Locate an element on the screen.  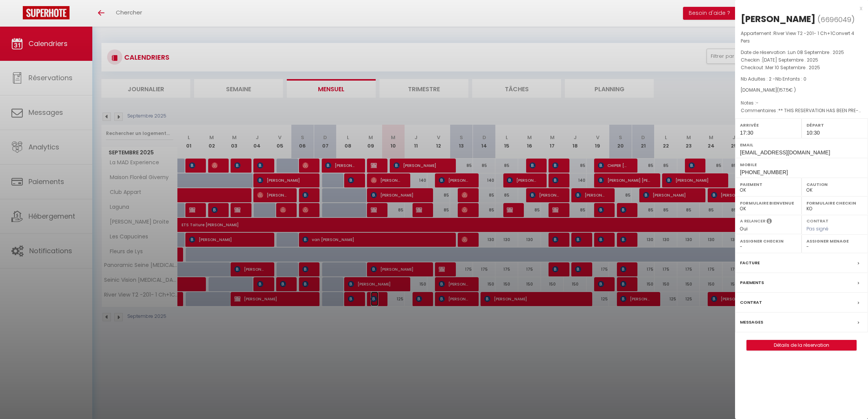
span: 17:30 is located at coordinates (746, 133).